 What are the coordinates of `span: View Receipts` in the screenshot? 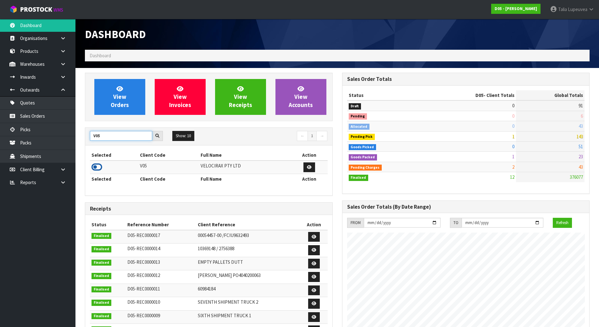 It's located at (241, 97).